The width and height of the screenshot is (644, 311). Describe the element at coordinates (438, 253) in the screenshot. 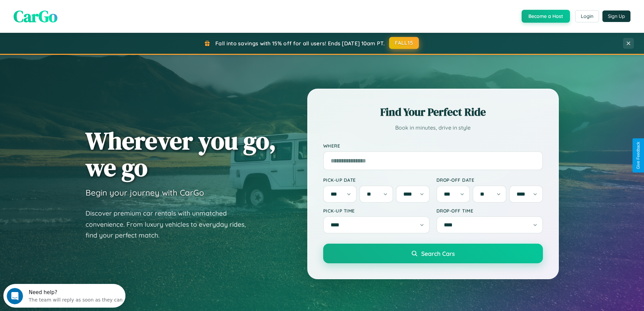

I see `span: Search Cars` at that location.